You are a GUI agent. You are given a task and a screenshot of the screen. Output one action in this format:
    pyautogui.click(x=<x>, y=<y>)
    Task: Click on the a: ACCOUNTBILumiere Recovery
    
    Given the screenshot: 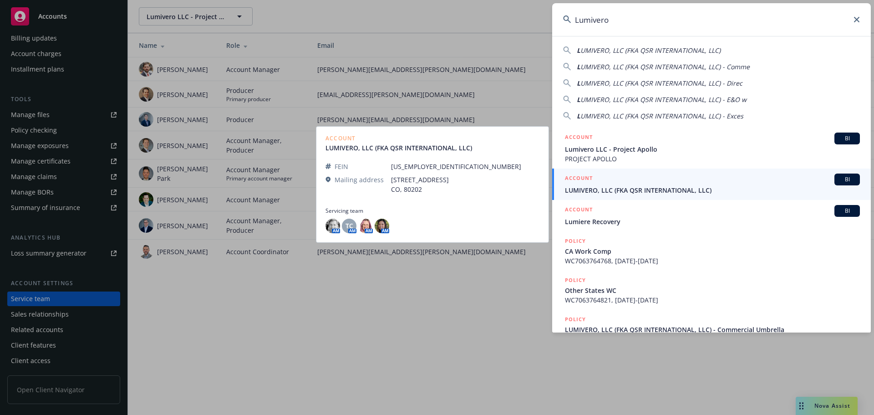 What is the action you would take?
    pyautogui.click(x=711, y=215)
    